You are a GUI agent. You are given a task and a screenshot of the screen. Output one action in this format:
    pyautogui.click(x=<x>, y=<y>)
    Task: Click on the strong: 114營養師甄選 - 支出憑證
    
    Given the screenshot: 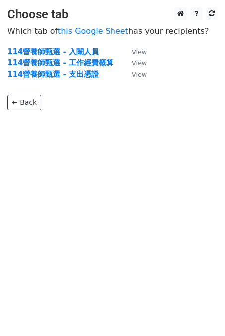 What is the action you would take?
    pyautogui.click(x=53, y=74)
    